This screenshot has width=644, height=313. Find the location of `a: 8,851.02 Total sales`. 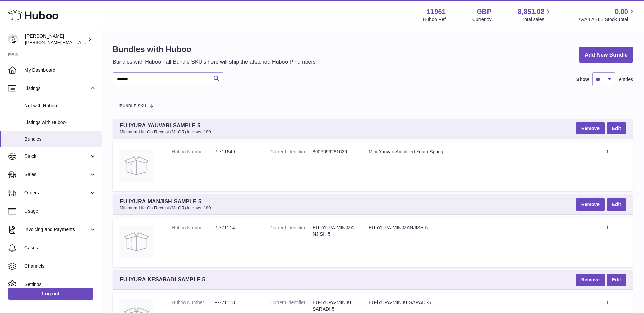

a: 8,851.02 Total sales is located at coordinates (535, 15).